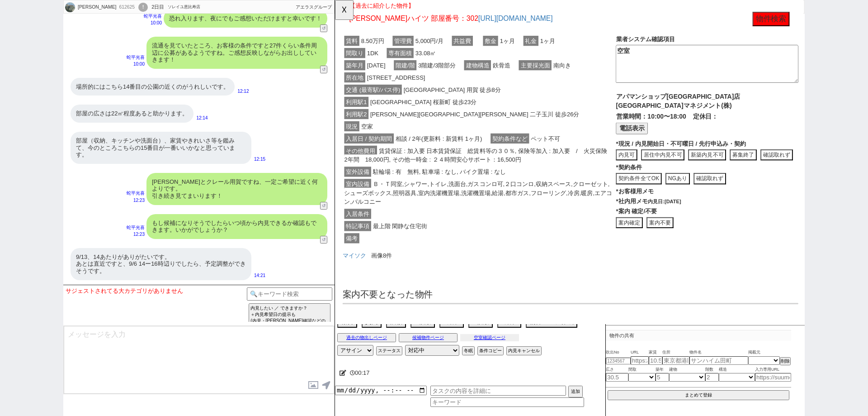 This screenshot has width=868, height=416. I want to click on span: 利用駅2, so click(23, 123).